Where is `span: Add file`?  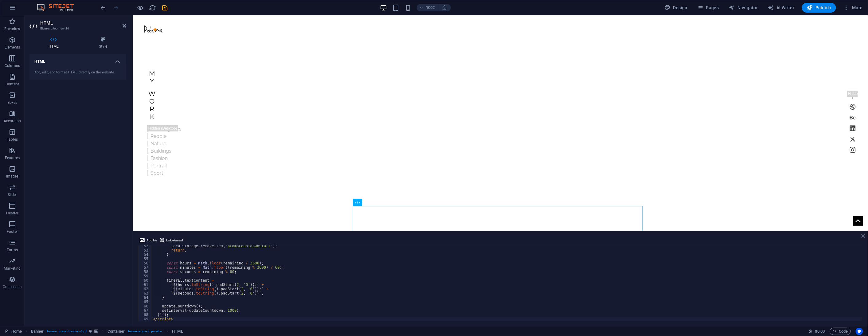 span: Add file is located at coordinates (152, 241).